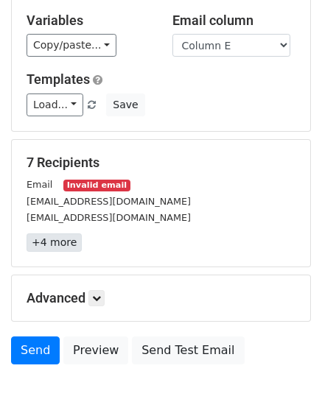 The image size is (322, 399). What do you see at coordinates (96, 185) in the screenshot?
I see `small: Invalid email` at bounding box center [96, 185].